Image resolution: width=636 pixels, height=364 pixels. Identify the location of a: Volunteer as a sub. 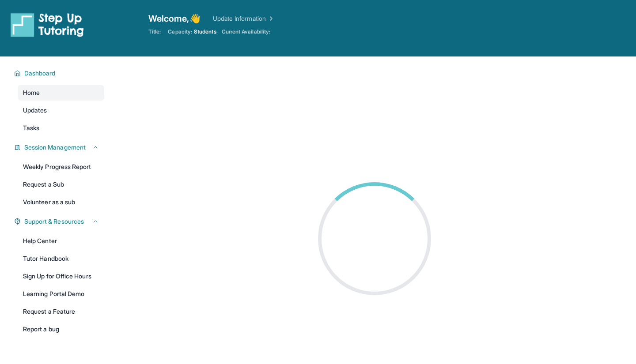
(61, 202).